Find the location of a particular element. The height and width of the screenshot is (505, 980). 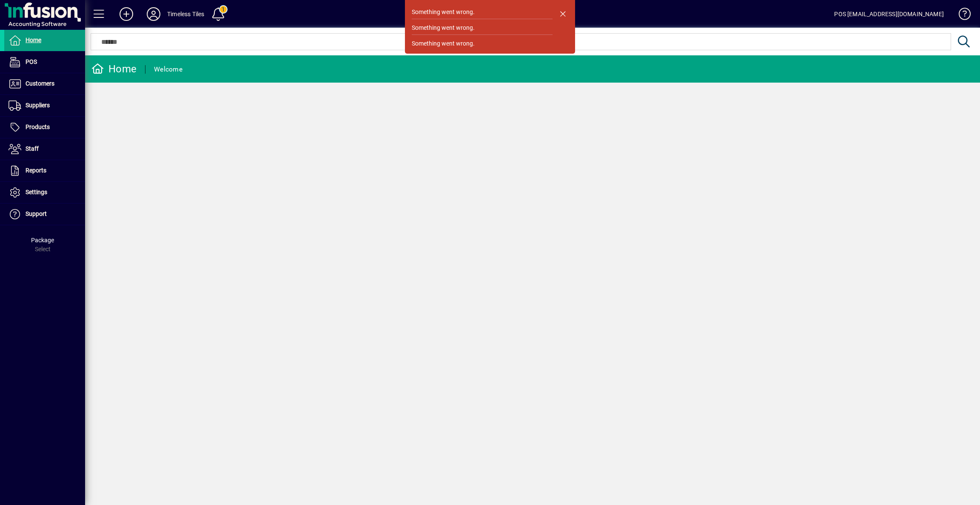

span: Reports is located at coordinates (35, 170).